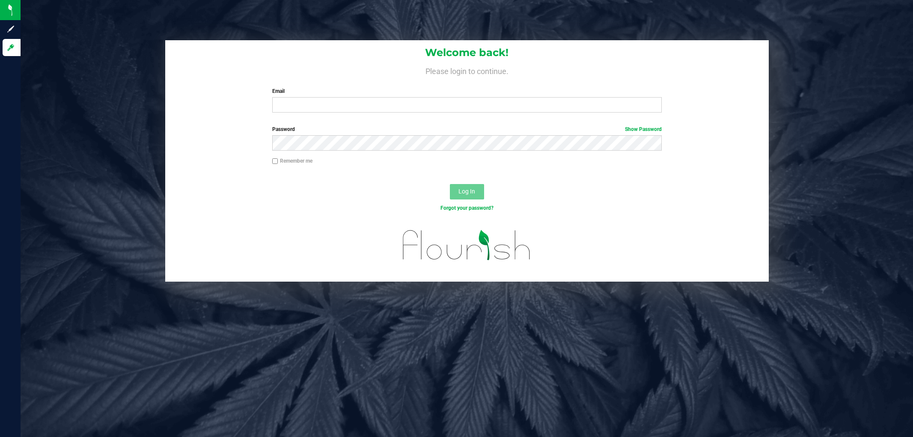 The image size is (913, 437). What do you see at coordinates (643, 129) in the screenshot?
I see `a: Show Password` at bounding box center [643, 129].